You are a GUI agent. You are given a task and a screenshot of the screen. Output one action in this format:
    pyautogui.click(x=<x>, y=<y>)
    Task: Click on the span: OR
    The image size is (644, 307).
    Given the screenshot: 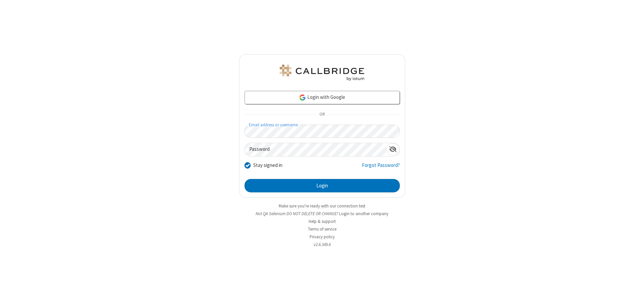 What is the action you would take?
    pyautogui.click(x=322, y=115)
    